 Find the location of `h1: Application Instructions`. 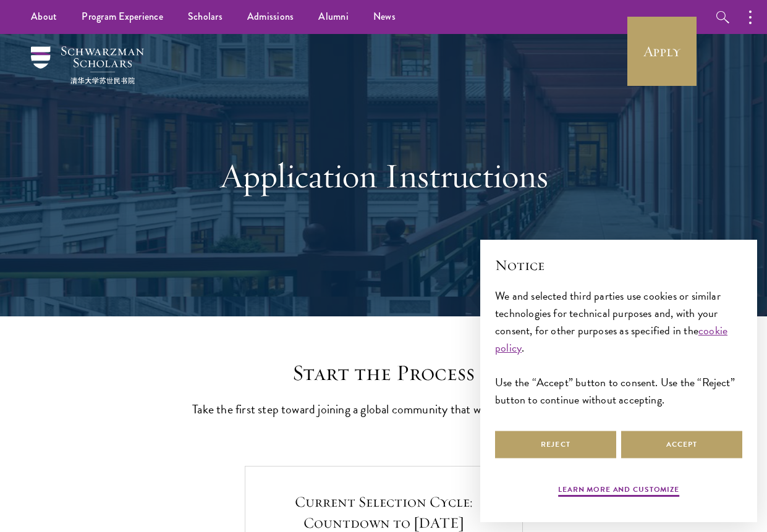

h1: Application Instructions is located at coordinates (384, 175).